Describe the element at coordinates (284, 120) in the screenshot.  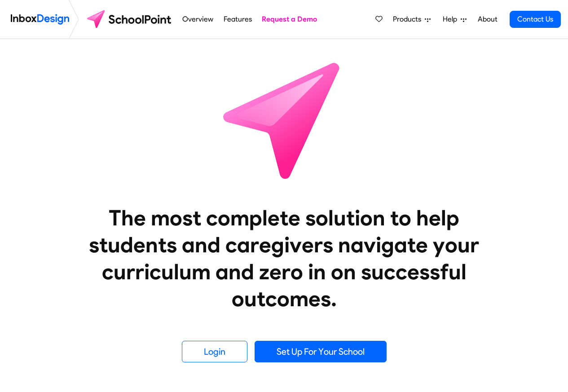
I see `img: icon_schoolpoint.svg` at that location.